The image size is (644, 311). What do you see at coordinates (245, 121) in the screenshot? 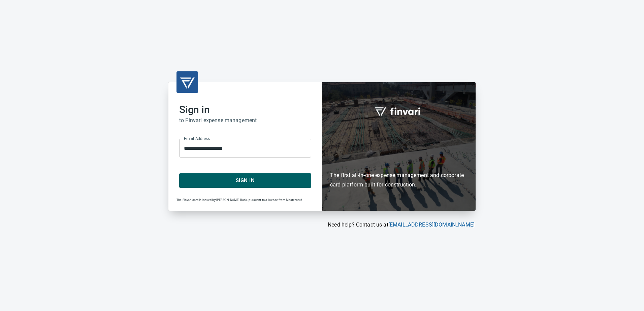
I see `h6: to Finvari expense management` at bounding box center [245, 121].